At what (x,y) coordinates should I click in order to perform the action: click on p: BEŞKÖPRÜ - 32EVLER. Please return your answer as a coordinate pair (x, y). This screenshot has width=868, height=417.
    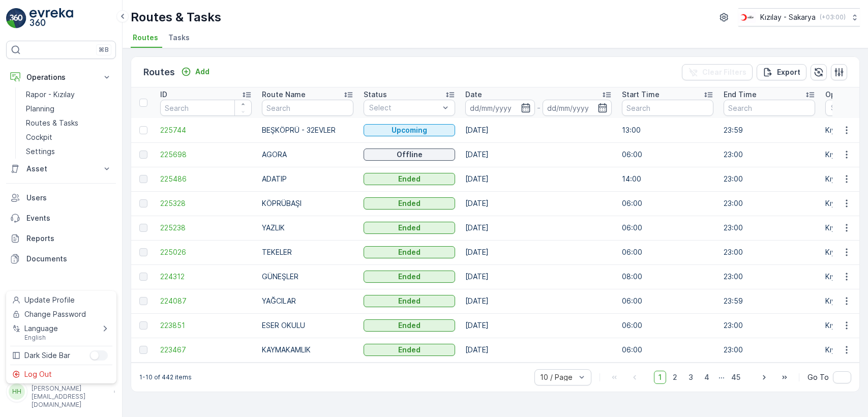
    Looking at the image, I should click on (308, 130).